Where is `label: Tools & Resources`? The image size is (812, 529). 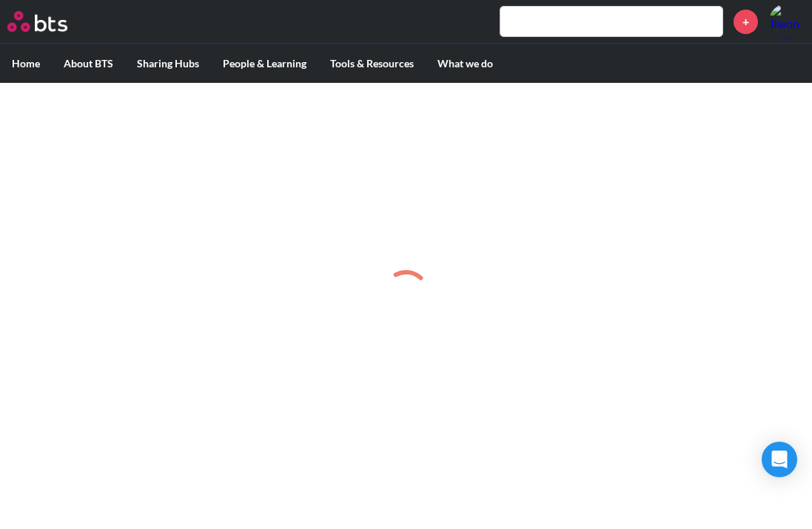
label: Tools & Resources is located at coordinates (372, 63).